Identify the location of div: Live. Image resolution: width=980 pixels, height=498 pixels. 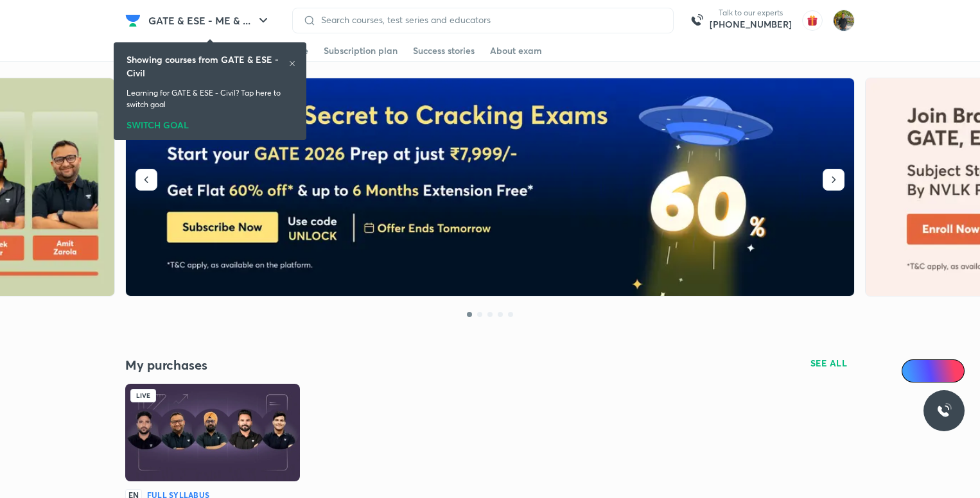
(143, 396).